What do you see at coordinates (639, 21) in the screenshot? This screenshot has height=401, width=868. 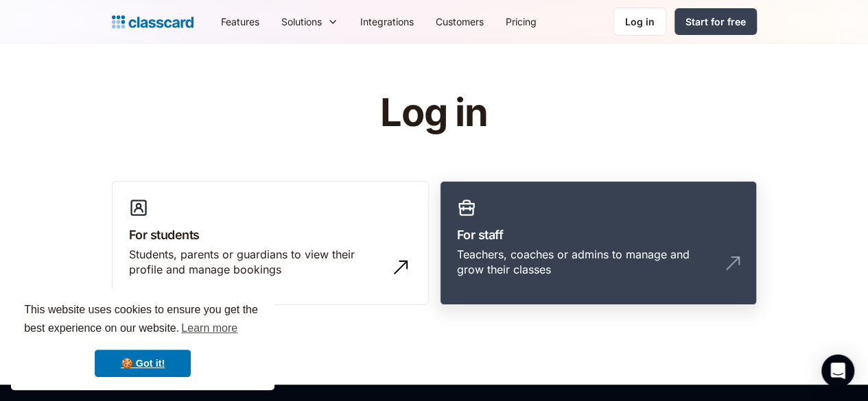 I see `a: Log in` at bounding box center [639, 21].